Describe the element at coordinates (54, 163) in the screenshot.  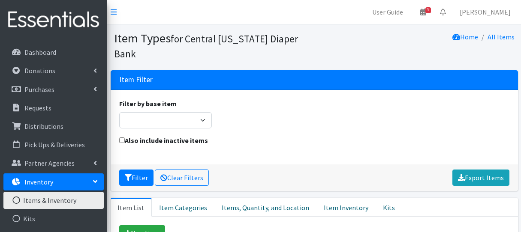
I see `a: Partner Agencies` at that location.